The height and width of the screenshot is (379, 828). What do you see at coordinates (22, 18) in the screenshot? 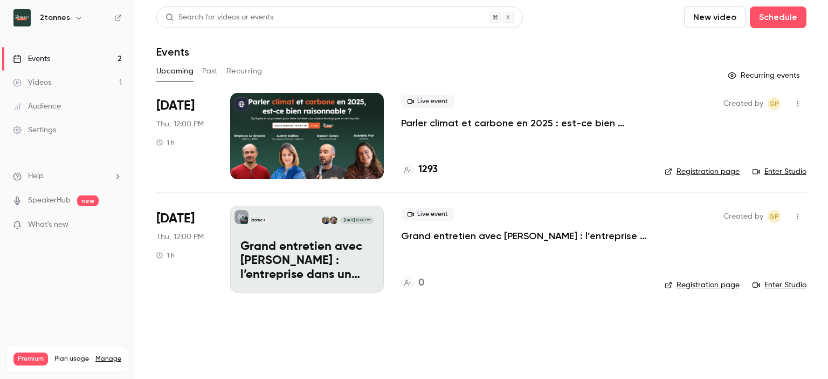
I see `img: 2tonnes` at bounding box center [22, 18].